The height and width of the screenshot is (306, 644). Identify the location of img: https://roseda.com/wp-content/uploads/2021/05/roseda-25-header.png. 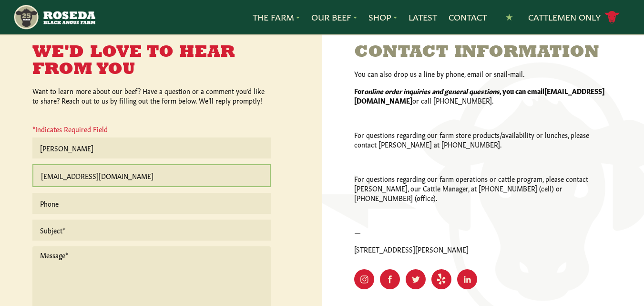
(54, 17).